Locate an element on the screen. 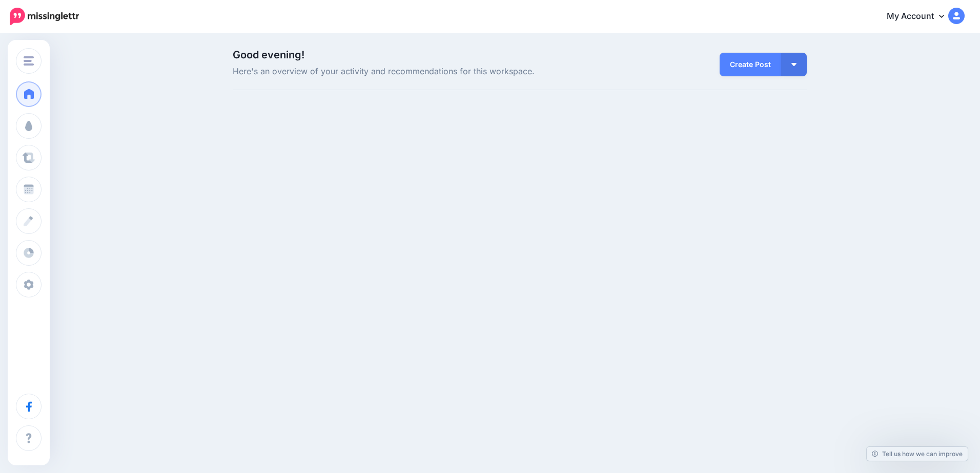  img: Missinglettr is located at coordinates (45, 16).